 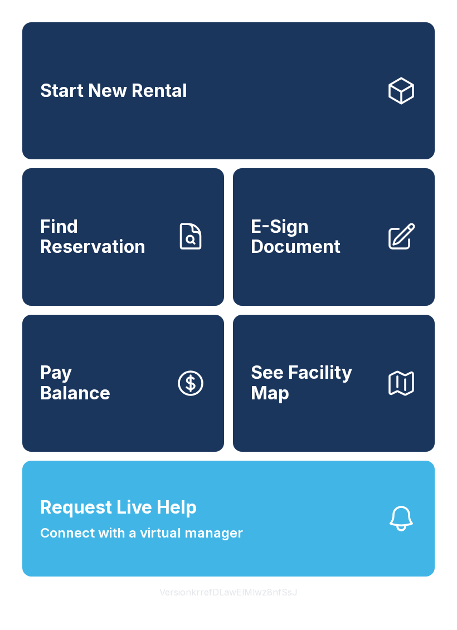 I want to click on a: Find Reservation, so click(x=123, y=237).